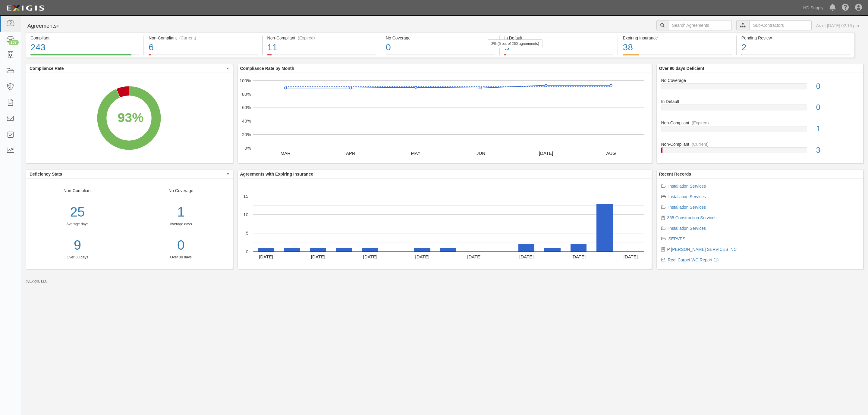 The image size is (868, 415). I want to click on text: AUG, so click(611, 152).